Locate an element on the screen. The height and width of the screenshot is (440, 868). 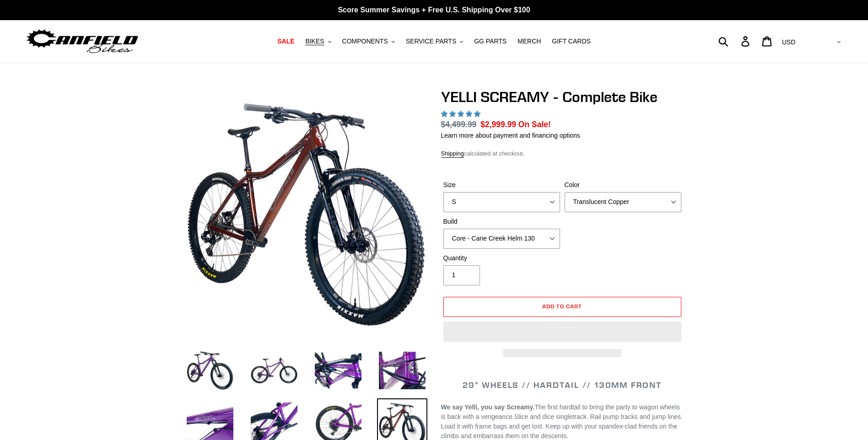
span: The first hardtail to bring the party to wagon wheels is back with a vengeance. is located at coordinates (560, 412).